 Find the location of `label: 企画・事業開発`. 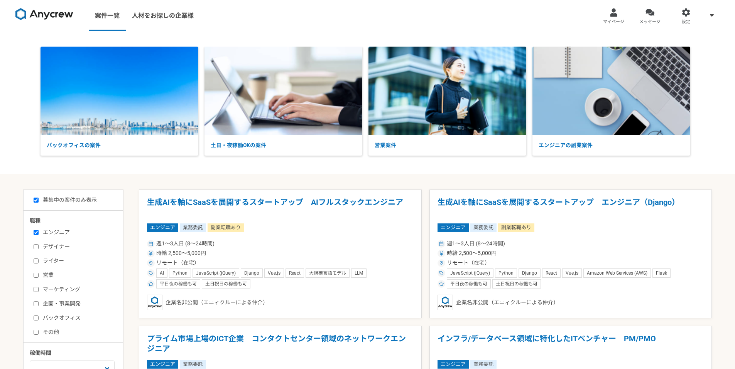

label: 企画・事業開発 is located at coordinates (78, 304).